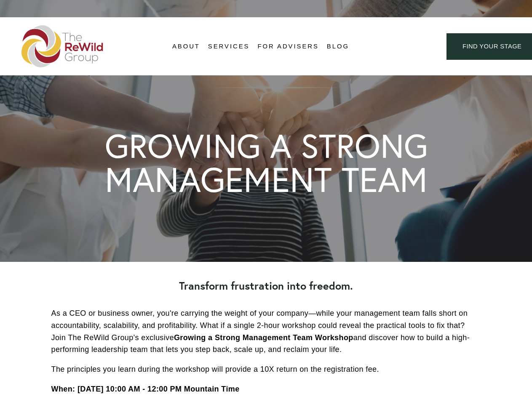 The width and height of the screenshot is (532, 397). Describe the element at coordinates (288, 47) in the screenshot. I see `a: For Advisers` at that location.